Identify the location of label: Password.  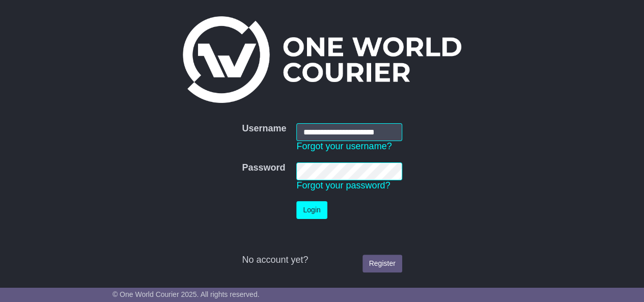
(263, 168).